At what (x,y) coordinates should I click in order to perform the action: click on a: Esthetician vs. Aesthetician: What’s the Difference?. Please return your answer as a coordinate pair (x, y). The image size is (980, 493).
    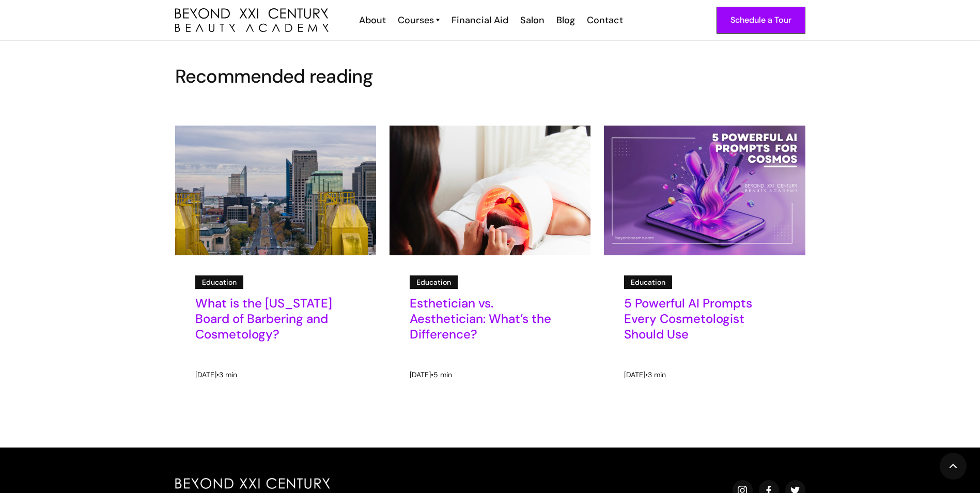
    Looking at the image, I should click on (490, 322).